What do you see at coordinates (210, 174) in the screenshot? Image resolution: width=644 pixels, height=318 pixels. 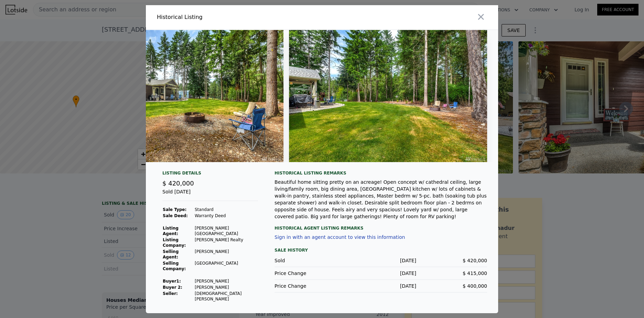 I see `div: Listing Details` at bounding box center [210, 174].